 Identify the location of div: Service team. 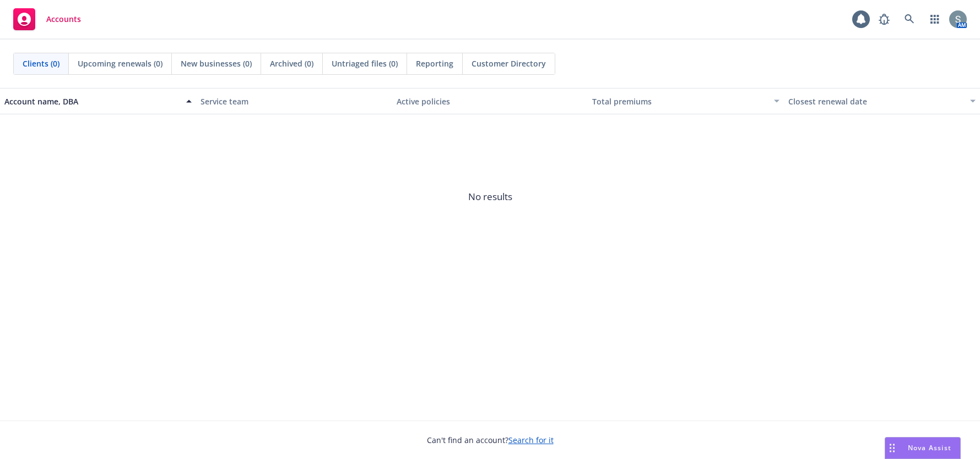
(294, 101).